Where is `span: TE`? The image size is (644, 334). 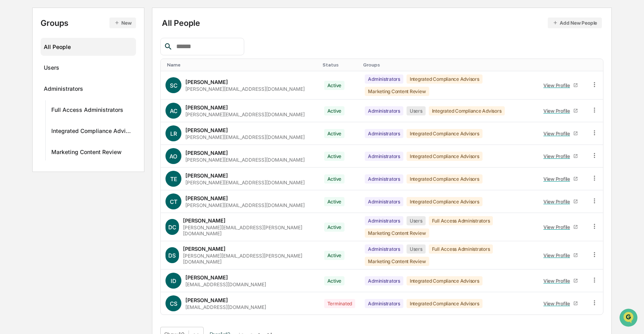
span: TE is located at coordinates (174, 179).